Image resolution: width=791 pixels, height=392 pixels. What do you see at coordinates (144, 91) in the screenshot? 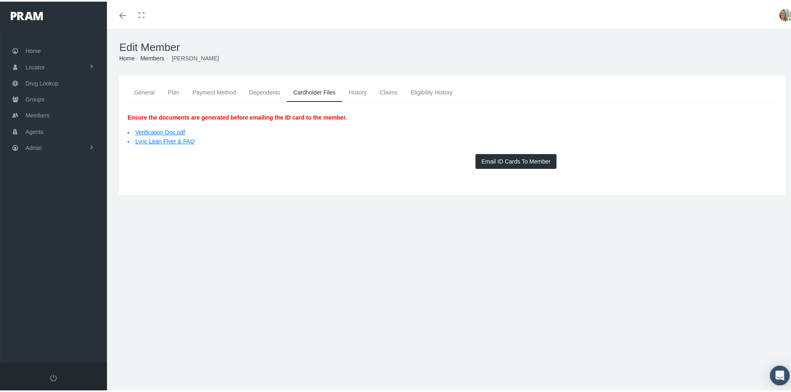
I see `a: General` at bounding box center [144, 91].